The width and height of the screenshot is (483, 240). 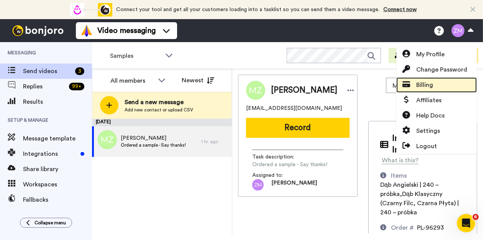 I want to click on span: Samples, so click(x=136, y=56).